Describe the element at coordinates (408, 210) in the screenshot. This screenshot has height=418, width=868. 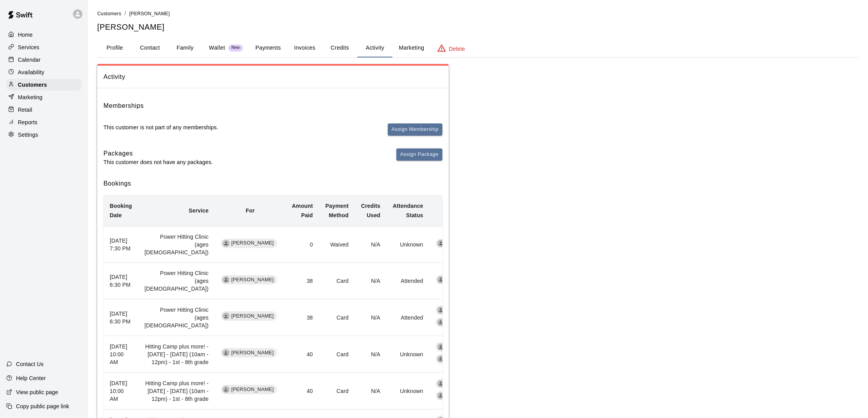
I see `b: Attendance Status` at that location.